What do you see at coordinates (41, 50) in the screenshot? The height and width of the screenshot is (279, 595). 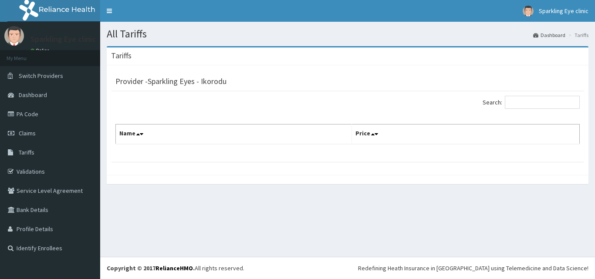 I see `a: Online` at bounding box center [41, 50].